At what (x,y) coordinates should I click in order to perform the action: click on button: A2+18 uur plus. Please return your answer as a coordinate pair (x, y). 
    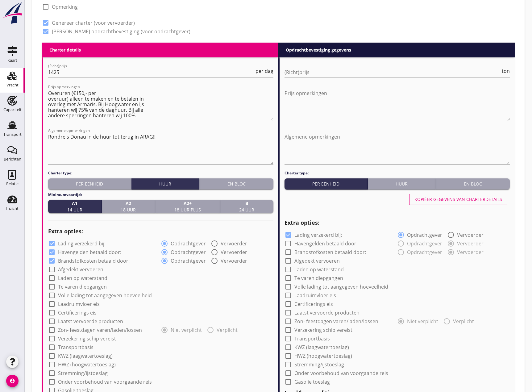
    Looking at the image, I should click on (188, 207).